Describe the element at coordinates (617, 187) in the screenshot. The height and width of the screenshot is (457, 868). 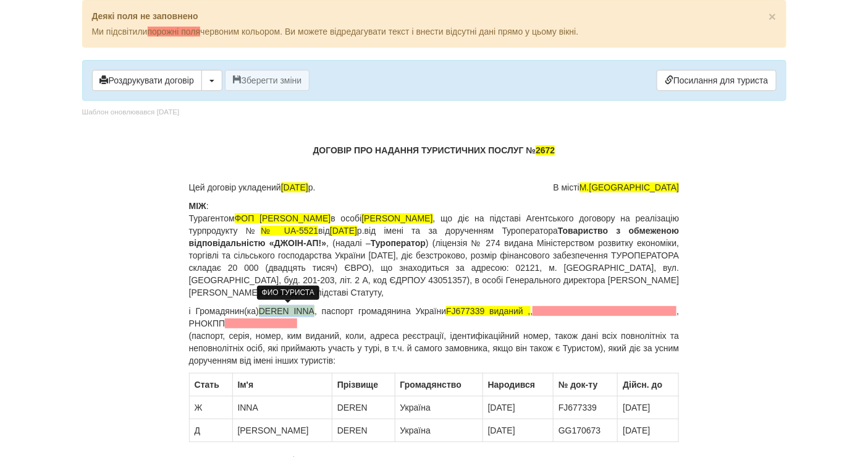
I see `span: В місті` at that location.